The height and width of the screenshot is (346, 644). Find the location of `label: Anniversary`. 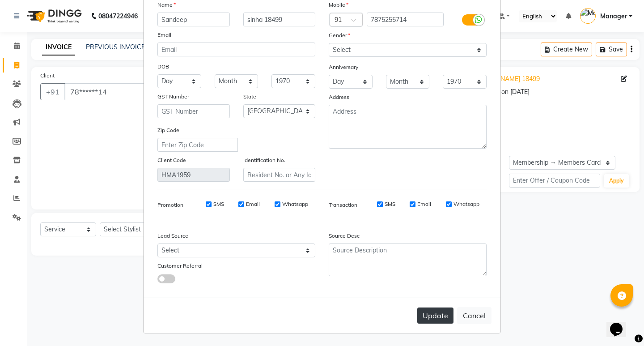

label: Anniversary is located at coordinates (344, 67).